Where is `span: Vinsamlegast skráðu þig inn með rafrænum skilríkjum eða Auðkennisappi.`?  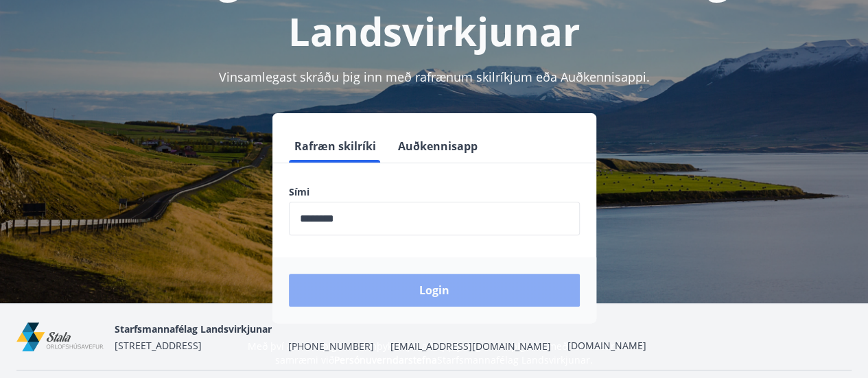
span: Vinsamlegast skráðu þig inn með rafrænum skilríkjum eða Auðkennisappi. is located at coordinates (434, 76).